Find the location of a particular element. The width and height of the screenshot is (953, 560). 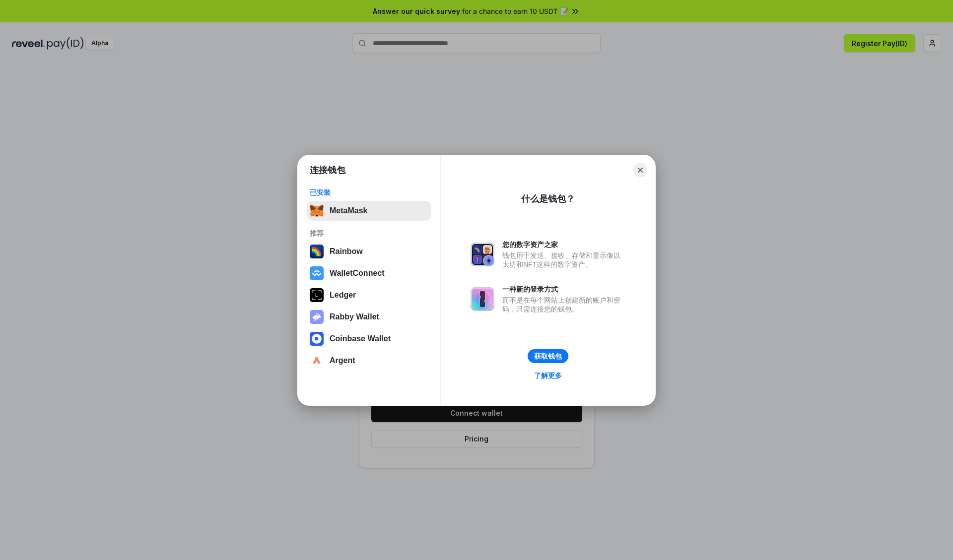

div: 您的数字资产之家 is located at coordinates (564, 245).